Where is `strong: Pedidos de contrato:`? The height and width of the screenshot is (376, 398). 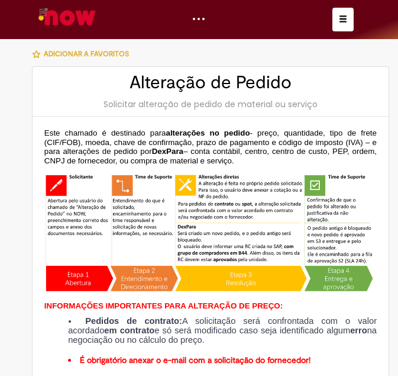 strong: Pedidos de contrato: is located at coordinates (134, 321).